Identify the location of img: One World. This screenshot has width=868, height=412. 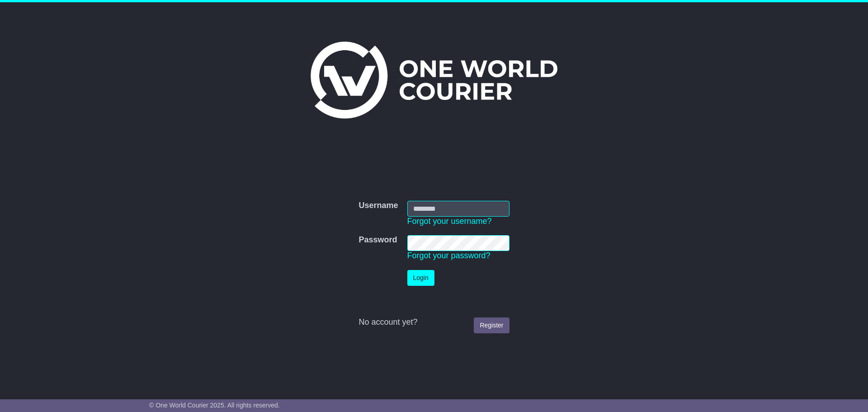
(434, 80).